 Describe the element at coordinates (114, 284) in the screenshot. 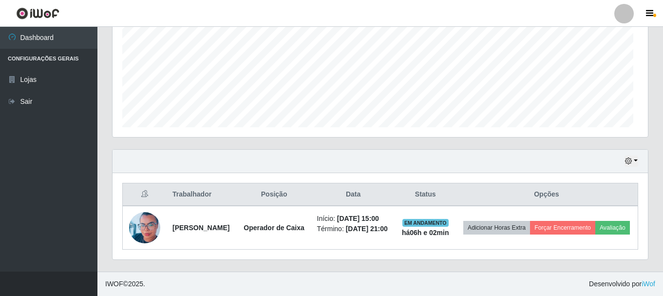

I see `span: IWOF` at that location.